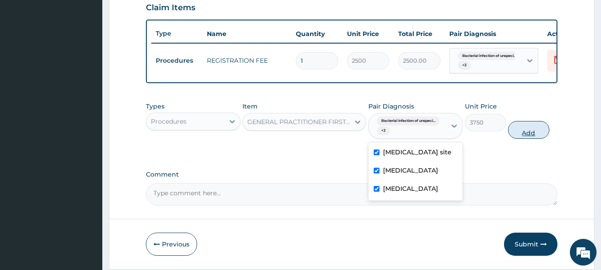 Image resolution: width=601 pixels, height=270 pixels. What do you see at coordinates (352, 174) in the screenshot?
I see `label: Comment` at bounding box center [352, 174].